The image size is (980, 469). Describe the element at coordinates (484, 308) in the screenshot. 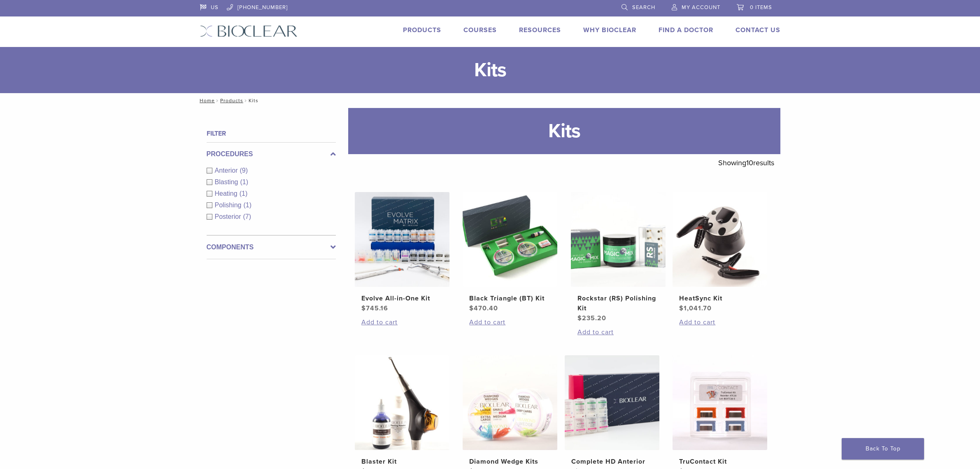

I see `bdi: 470.40` at that location.